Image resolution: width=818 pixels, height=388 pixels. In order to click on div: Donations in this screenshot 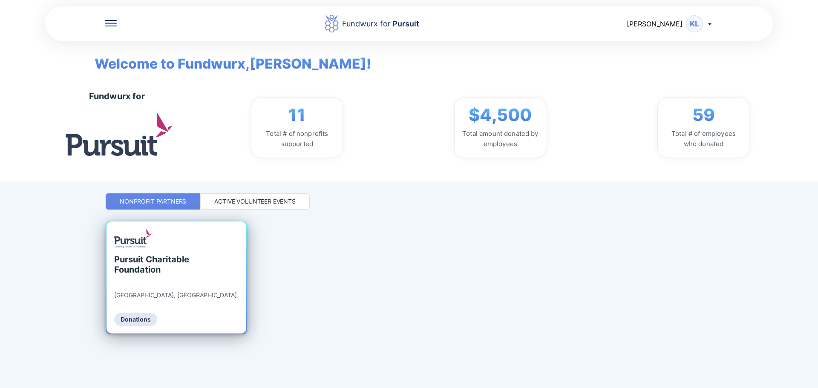, I will do `click(136, 320)`.